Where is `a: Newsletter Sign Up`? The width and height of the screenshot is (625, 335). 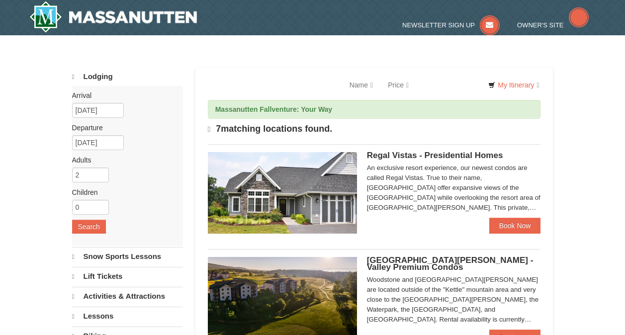
a: Newsletter Sign Up is located at coordinates (451, 25).